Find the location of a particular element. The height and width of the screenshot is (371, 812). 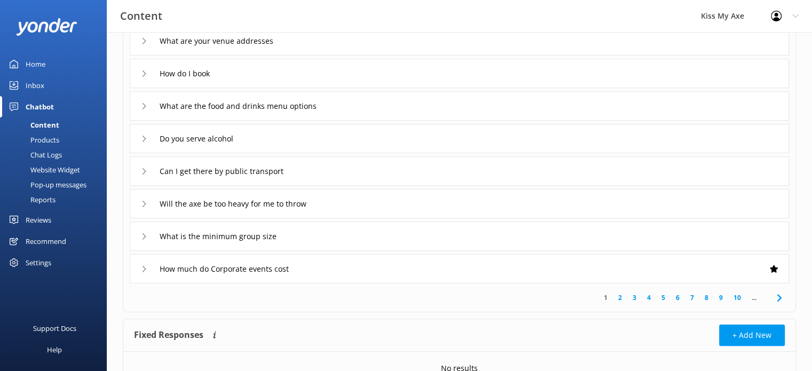

div: Support Docs is located at coordinates (54, 328).